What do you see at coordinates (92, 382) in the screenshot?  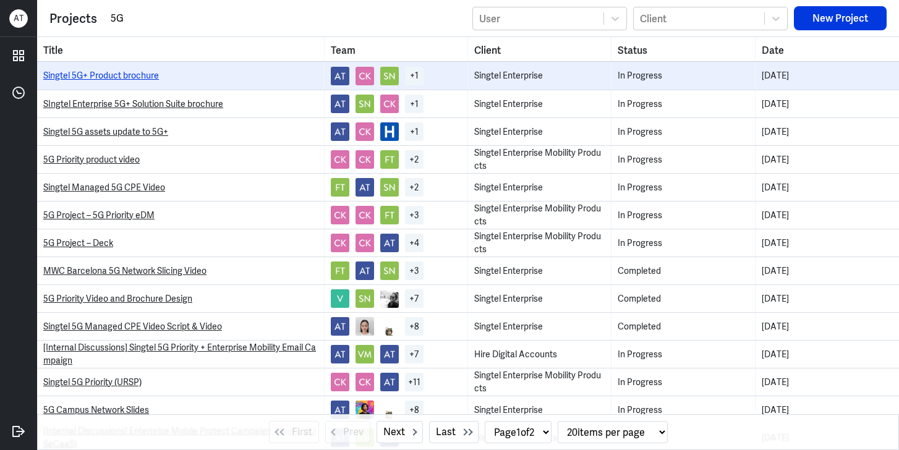 I see `a: Singtel 5G Priority (URSP)` at bounding box center [92, 382].